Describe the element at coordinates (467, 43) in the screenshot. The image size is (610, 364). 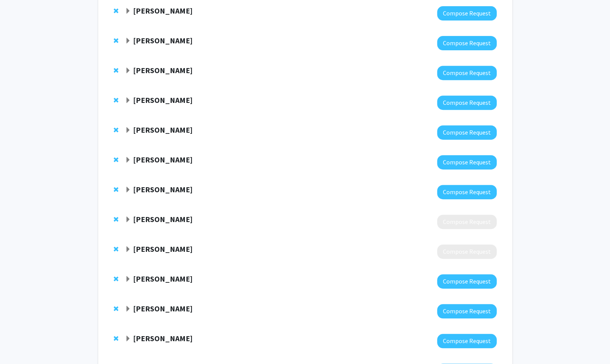
I see `button: Compose Request to Yujiang Fang` at that location.